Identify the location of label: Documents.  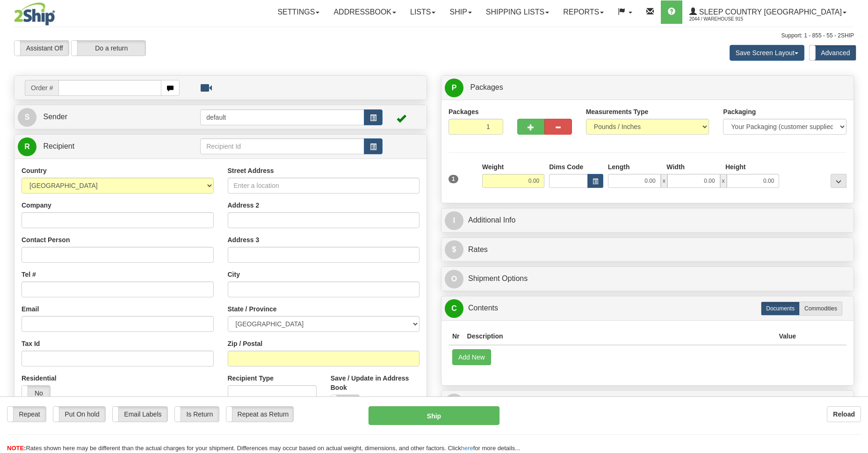
(780, 309).